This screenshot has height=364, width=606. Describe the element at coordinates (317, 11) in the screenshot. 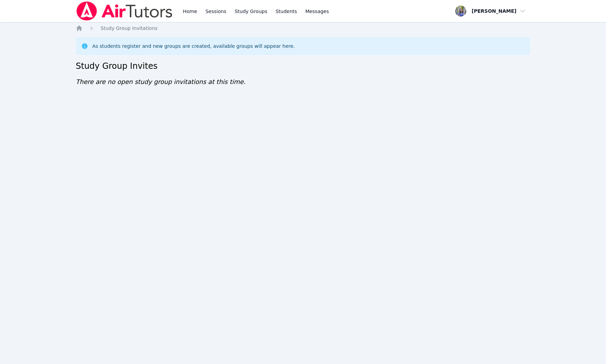

I see `span: Messages` at that location.